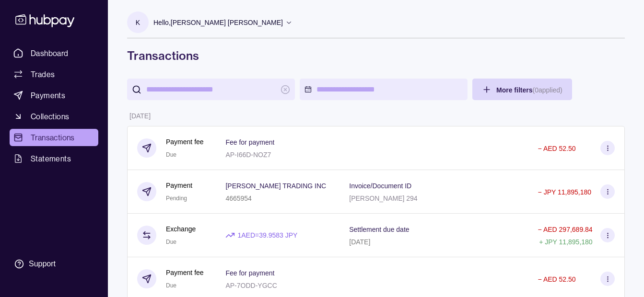  I want to click on span: Payments, so click(48, 96).